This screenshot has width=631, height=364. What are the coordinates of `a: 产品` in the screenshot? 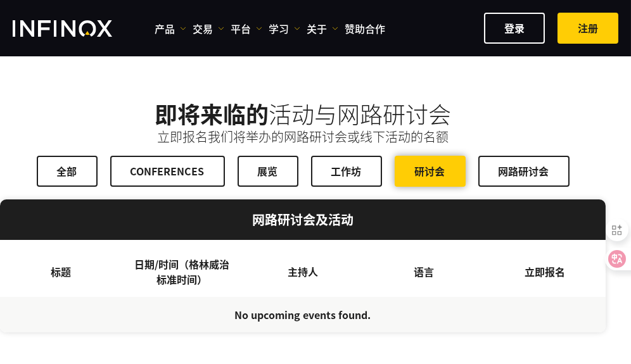 It's located at (170, 29).